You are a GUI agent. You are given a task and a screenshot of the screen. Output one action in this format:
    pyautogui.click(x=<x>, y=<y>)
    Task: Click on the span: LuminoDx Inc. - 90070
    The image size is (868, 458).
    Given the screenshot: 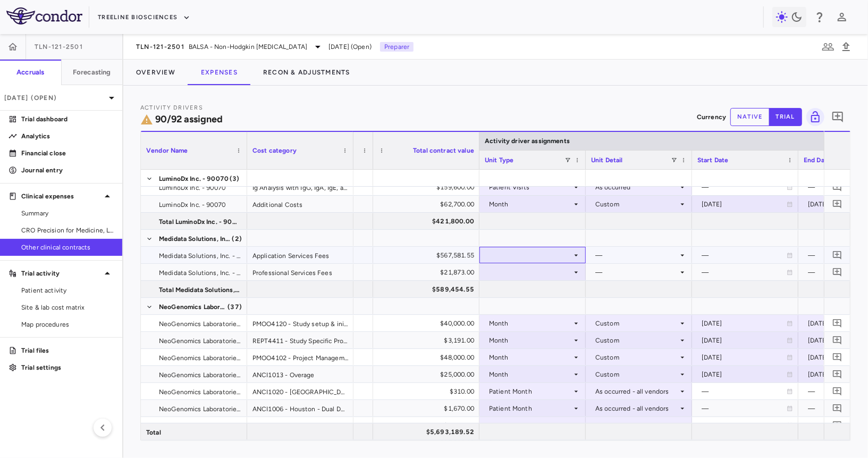 What is the action you would take?
    pyautogui.click(x=194, y=179)
    